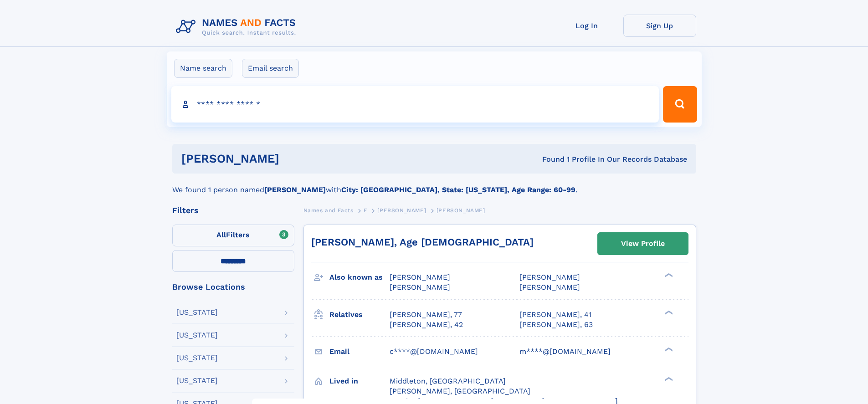 The image size is (868, 404). What do you see at coordinates (643, 243) in the screenshot?
I see `a: View Profile` at bounding box center [643, 243].